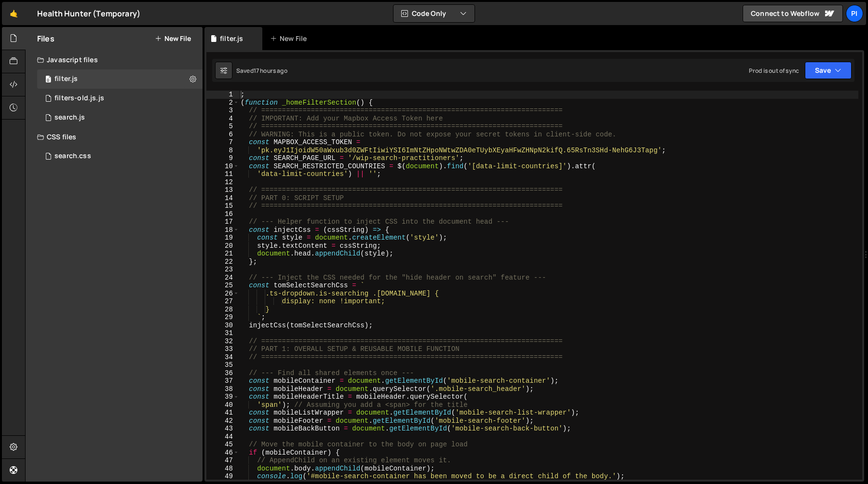 Image resolution: width=868 pixels, height=484 pixels. Describe the element at coordinates (223, 222) in the screenshot. I see `div: 17` at that location.